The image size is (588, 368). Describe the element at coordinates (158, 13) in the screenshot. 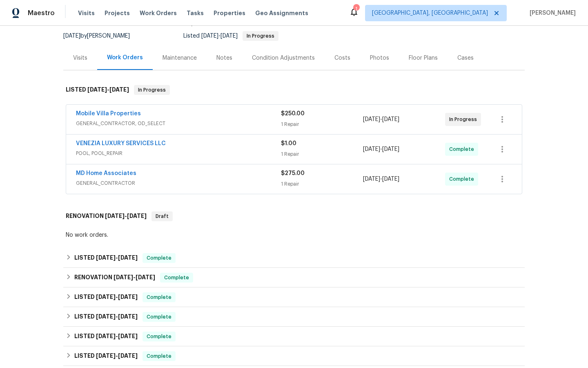

I see `span: Work Orders` at that location.